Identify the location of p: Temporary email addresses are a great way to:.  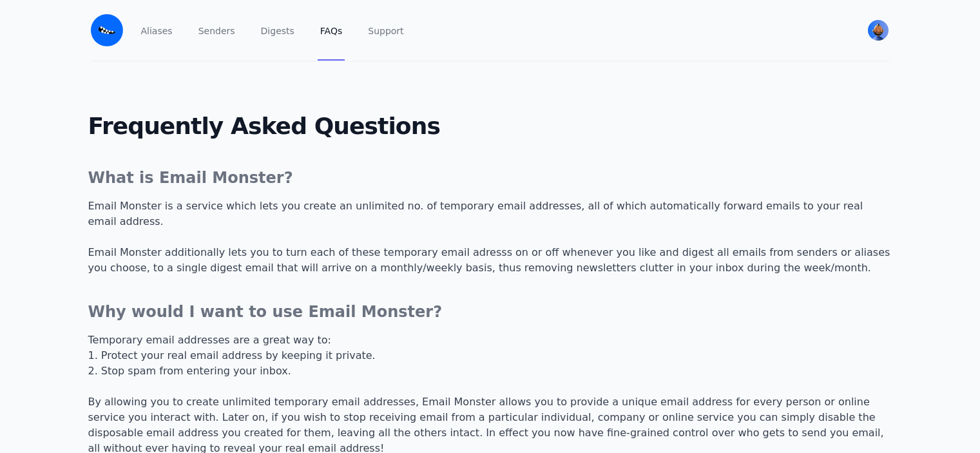
(490, 340).